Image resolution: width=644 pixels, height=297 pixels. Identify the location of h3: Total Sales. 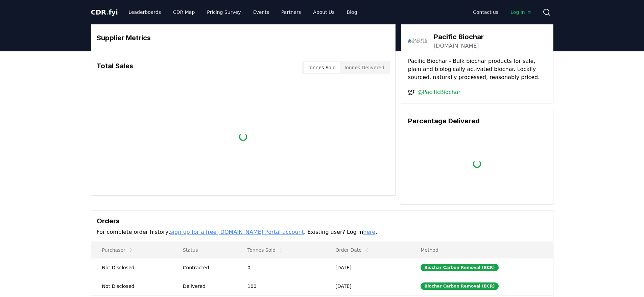
(115, 67).